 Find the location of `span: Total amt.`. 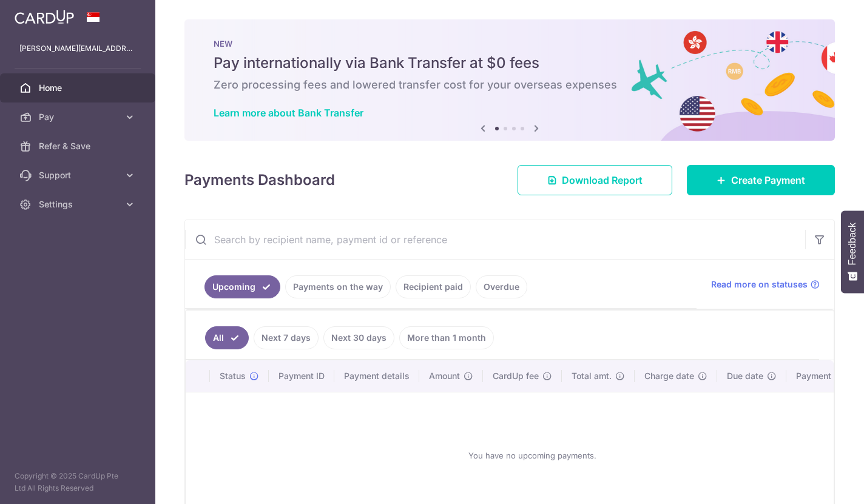

span: Total amt. is located at coordinates (592, 376).